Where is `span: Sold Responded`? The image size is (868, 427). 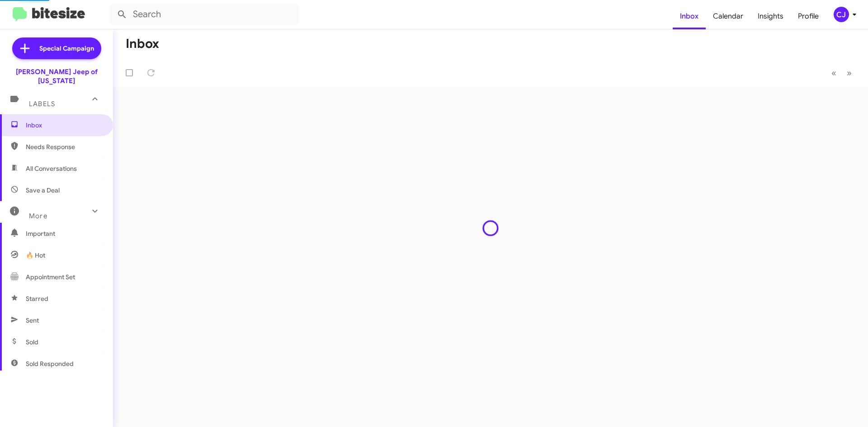 span: Sold Responded is located at coordinates (50, 364).